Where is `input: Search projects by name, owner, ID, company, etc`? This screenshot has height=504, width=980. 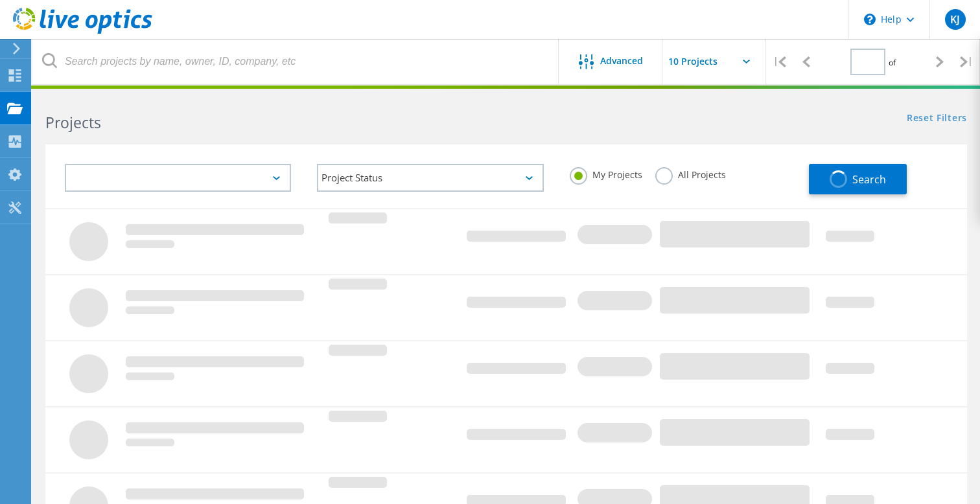 input: Search projects by name, owner, ID, company, etc is located at coordinates (295, 62).